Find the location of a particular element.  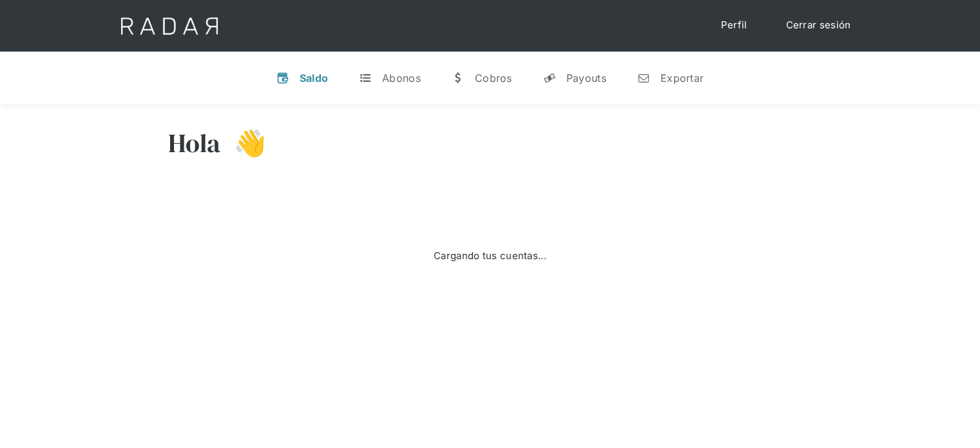

h3: Hola is located at coordinates (194, 143).